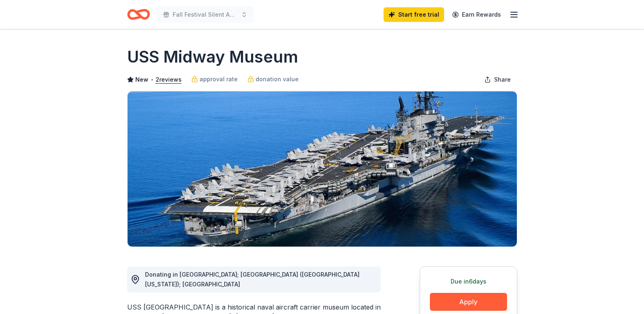 This screenshot has height=314, width=644. I want to click on span: approval rate, so click(218, 79).